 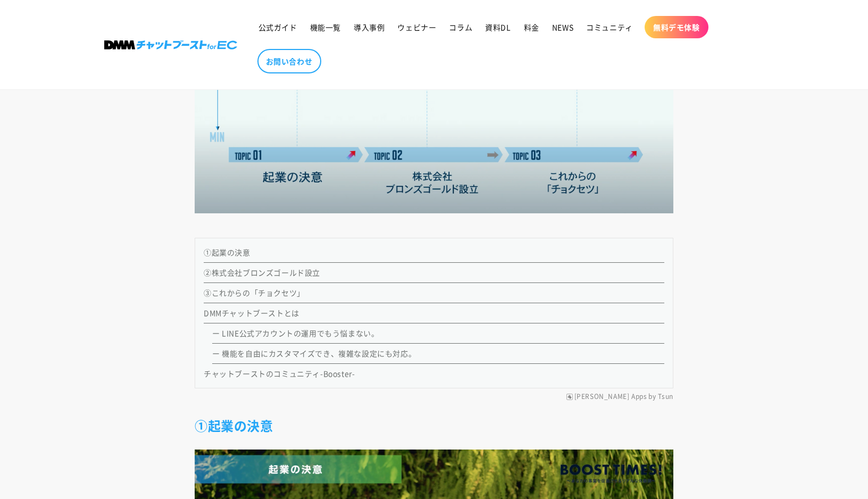 What do you see at coordinates (609, 27) in the screenshot?
I see `a: コミュニティ` at bounding box center [609, 27].